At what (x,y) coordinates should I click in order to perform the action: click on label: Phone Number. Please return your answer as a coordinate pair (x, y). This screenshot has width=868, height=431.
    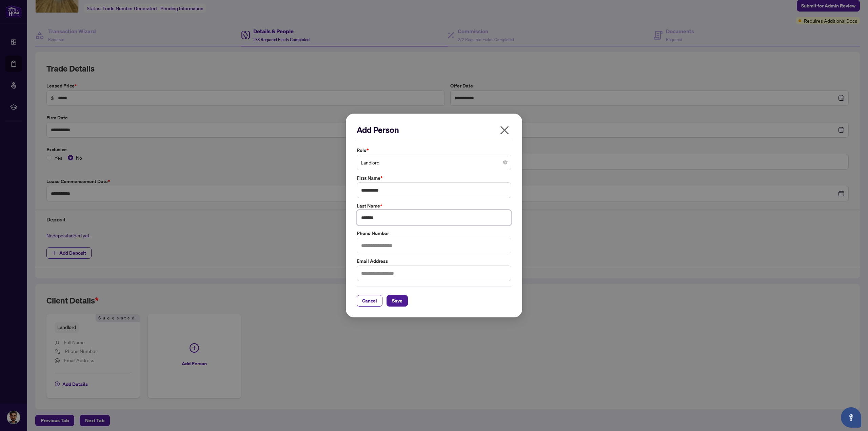
    Looking at the image, I should click on (434, 233).